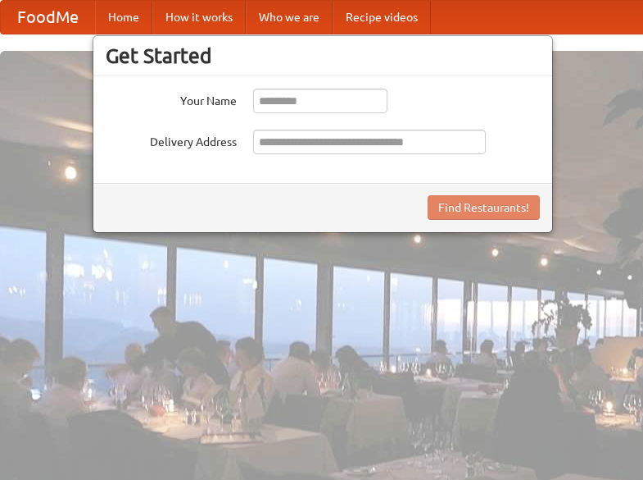  What do you see at coordinates (199, 17) in the screenshot?
I see `a: How it works` at bounding box center [199, 17].